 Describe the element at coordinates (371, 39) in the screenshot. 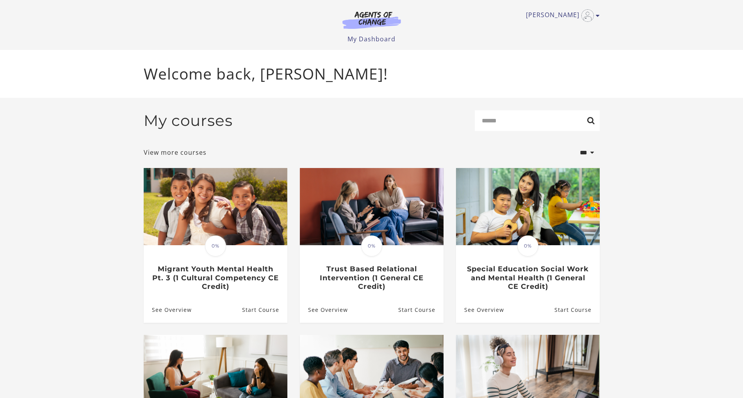

I see `a: My Dashboard` at that location.